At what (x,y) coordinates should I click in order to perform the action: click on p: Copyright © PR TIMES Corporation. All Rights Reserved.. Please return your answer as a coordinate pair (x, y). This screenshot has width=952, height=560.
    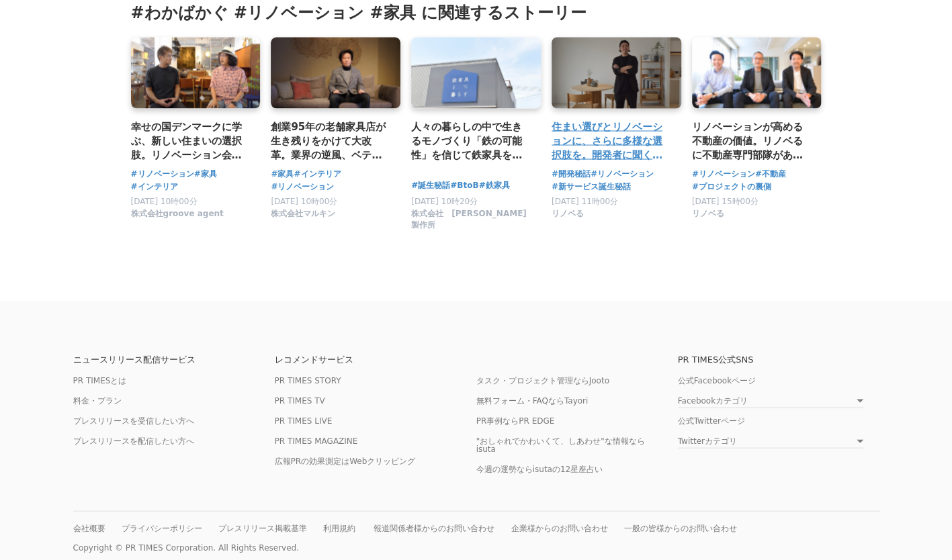
    Looking at the image, I should click on (476, 547).